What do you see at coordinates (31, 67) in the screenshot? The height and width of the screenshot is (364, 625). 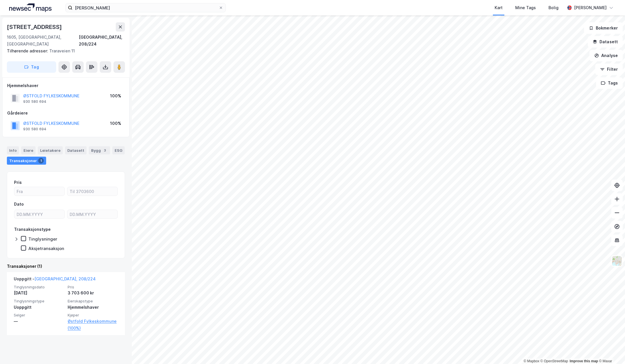 I see `button: Tag` at bounding box center [31, 67].